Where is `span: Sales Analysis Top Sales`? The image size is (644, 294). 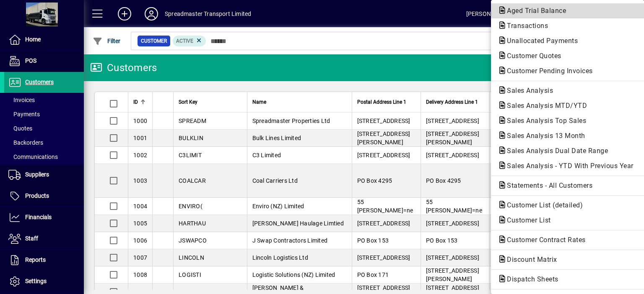 span: Sales Analysis Top Sales is located at coordinates (544, 120).